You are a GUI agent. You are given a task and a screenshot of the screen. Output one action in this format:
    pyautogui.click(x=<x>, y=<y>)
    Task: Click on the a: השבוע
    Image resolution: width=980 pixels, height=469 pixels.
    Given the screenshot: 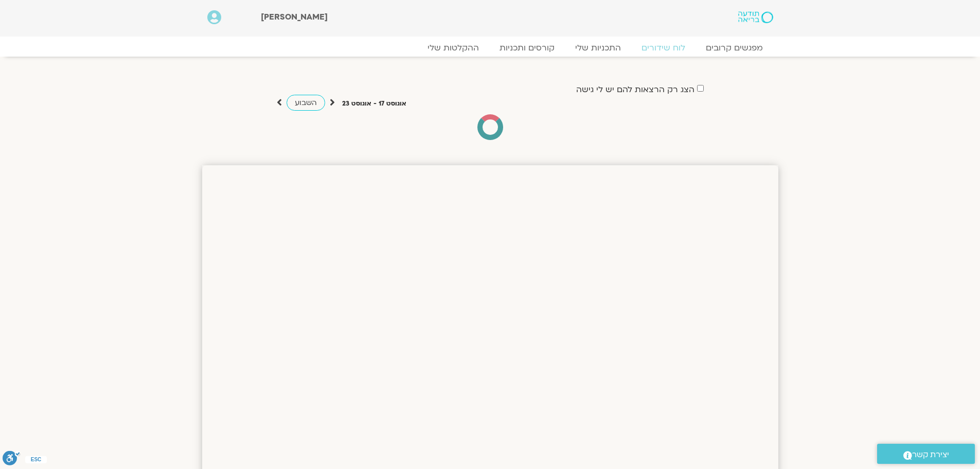 What is the action you would take?
    pyautogui.click(x=305, y=102)
    